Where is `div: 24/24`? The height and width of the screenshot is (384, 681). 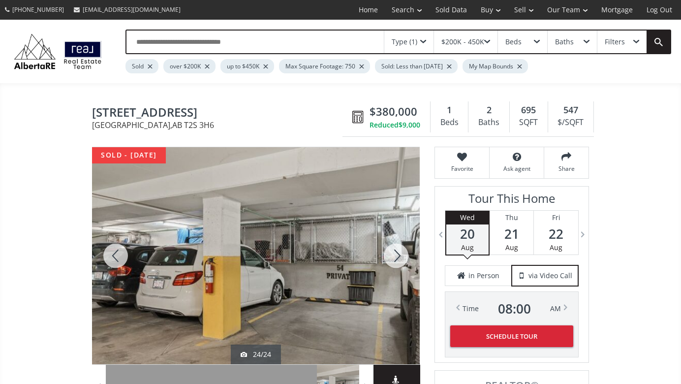 div: 24/24 is located at coordinates (256, 354).